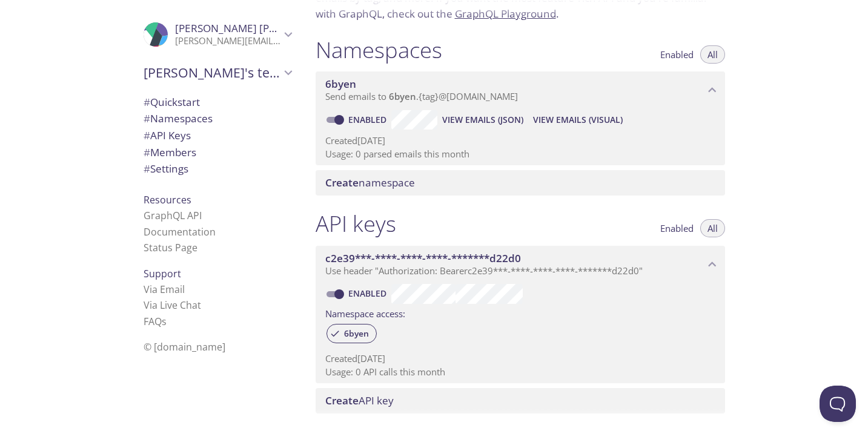 The height and width of the screenshot is (428, 868). Describe the element at coordinates (520, 401) in the screenshot. I see `div: Create API Key` at that location.